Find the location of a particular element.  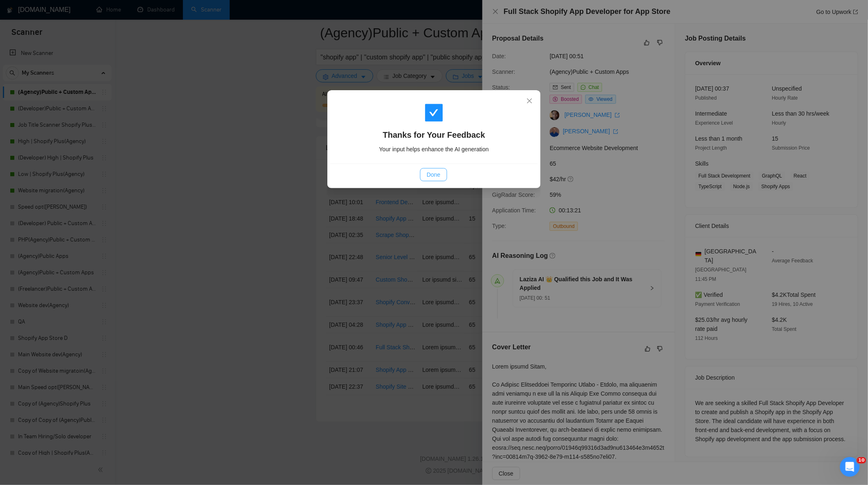

button: Done is located at coordinates (433, 174).